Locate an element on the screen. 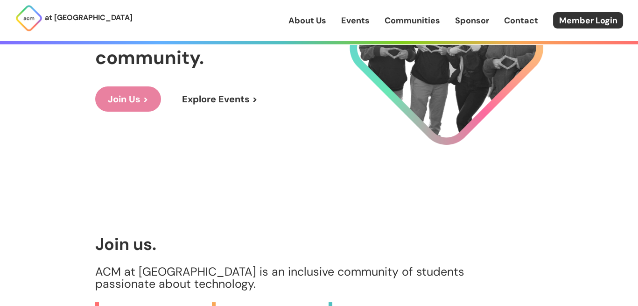 The image size is (638, 306). img: ACM Logo is located at coordinates (29, 18).